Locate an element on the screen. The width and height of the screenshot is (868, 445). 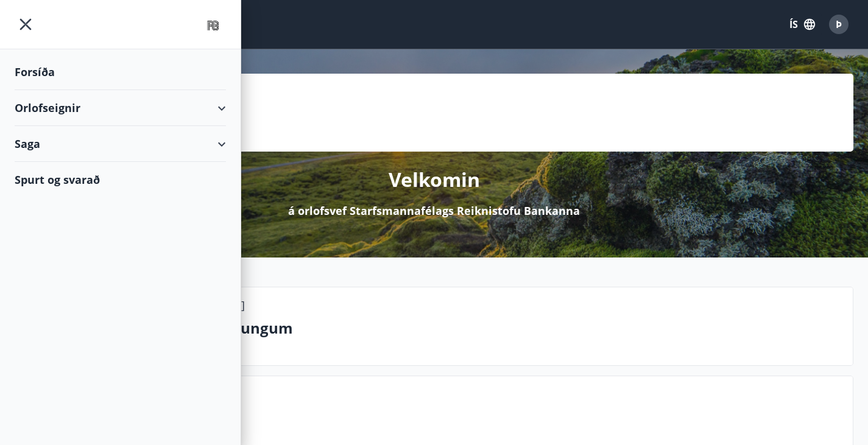
button: ÍS is located at coordinates (802, 24).